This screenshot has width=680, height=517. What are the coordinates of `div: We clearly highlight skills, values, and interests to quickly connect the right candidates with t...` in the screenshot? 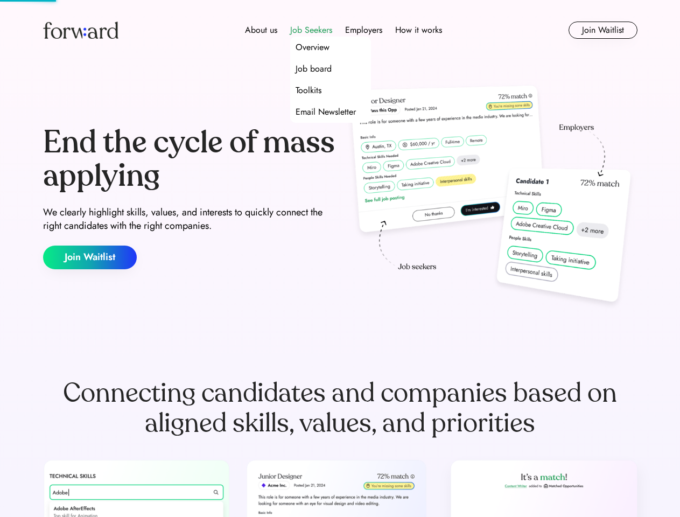 It's located at (189, 219).